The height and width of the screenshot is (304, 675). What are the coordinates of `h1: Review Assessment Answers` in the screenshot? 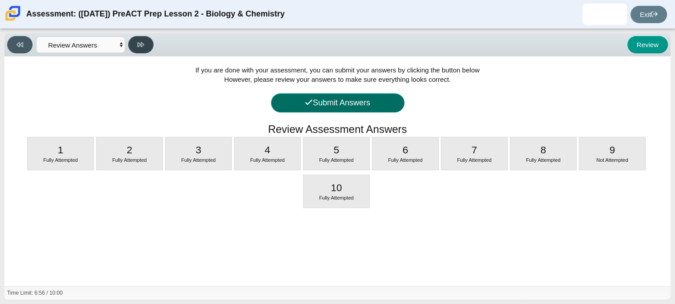 It's located at (337, 129).